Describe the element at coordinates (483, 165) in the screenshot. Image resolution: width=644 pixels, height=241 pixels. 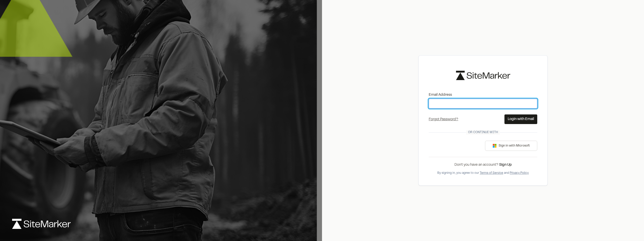
I see `div: Don’t you have an account?` at that location.